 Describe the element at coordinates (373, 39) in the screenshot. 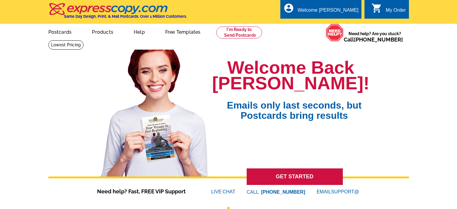

I see `span: Call` at that location.